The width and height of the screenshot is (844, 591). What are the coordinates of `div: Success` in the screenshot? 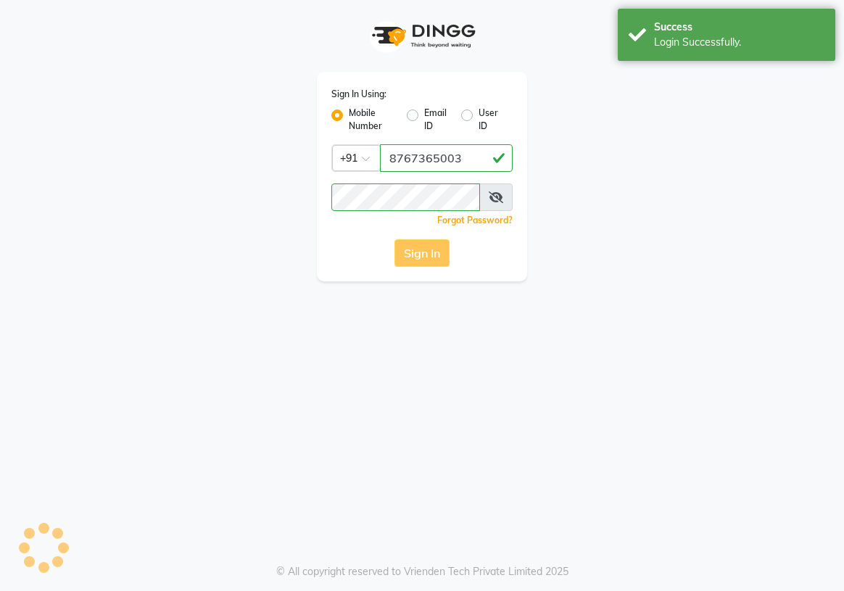 It's located at (739, 27).